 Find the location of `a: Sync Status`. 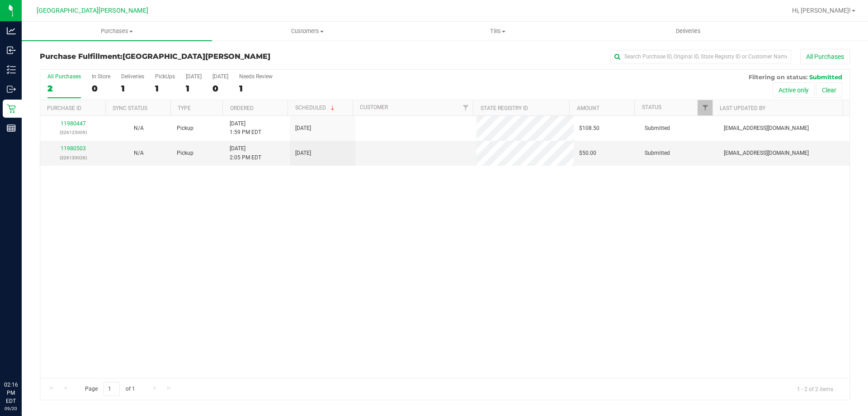

a: Sync Status is located at coordinates (129, 108).